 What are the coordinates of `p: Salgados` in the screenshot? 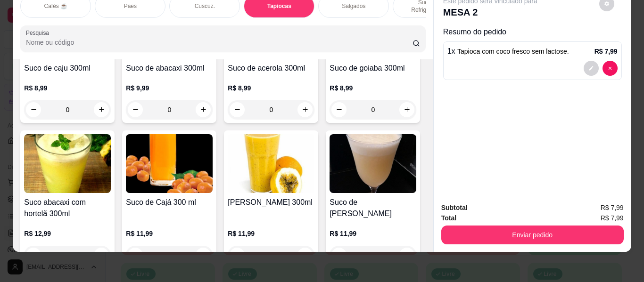 It's located at (354, 6).